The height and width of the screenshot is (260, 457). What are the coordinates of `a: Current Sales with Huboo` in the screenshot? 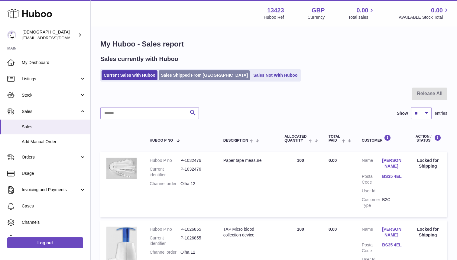 It's located at (129, 75).